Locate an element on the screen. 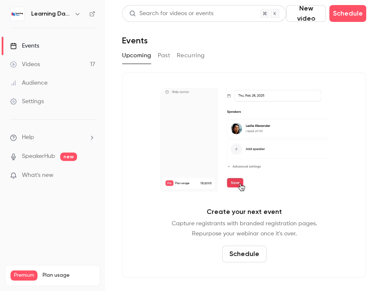 This screenshot has height=291, width=383. div: Videos is located at coordinates (25, 64).